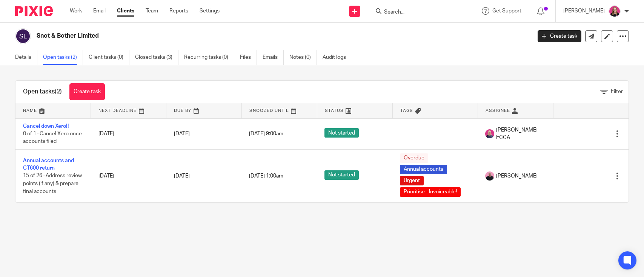  I want to click on a: Emails, so click(273, 57).